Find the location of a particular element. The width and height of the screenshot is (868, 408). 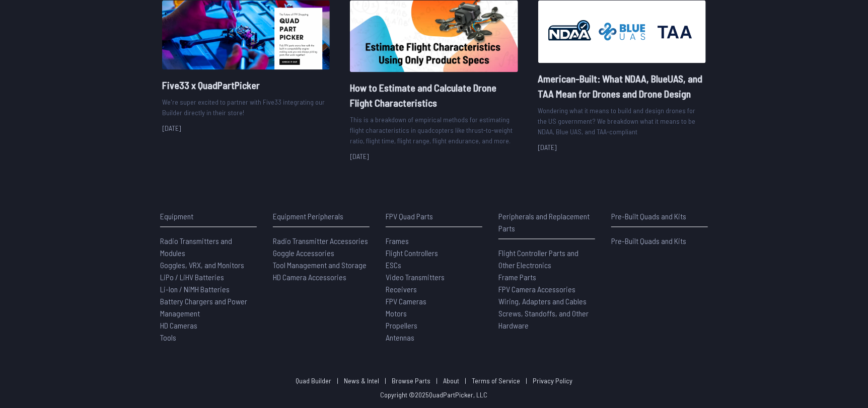

p: Pre-Built Quads and Kits is located at coordinates (660, 216).